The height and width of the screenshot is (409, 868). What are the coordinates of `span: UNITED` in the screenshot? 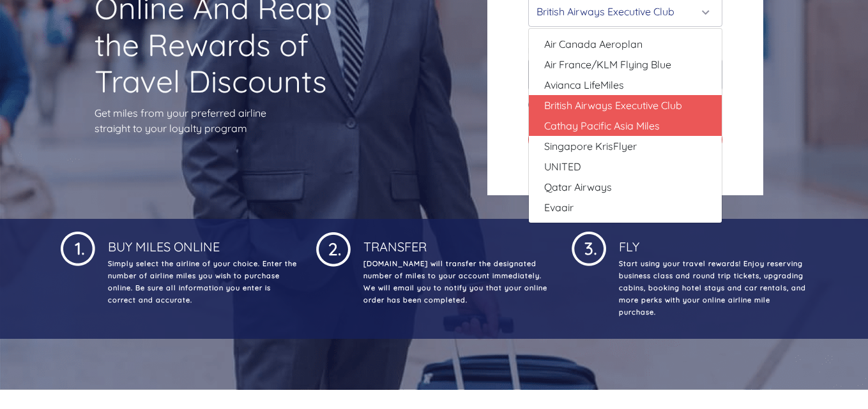 It's located at (562, 167).